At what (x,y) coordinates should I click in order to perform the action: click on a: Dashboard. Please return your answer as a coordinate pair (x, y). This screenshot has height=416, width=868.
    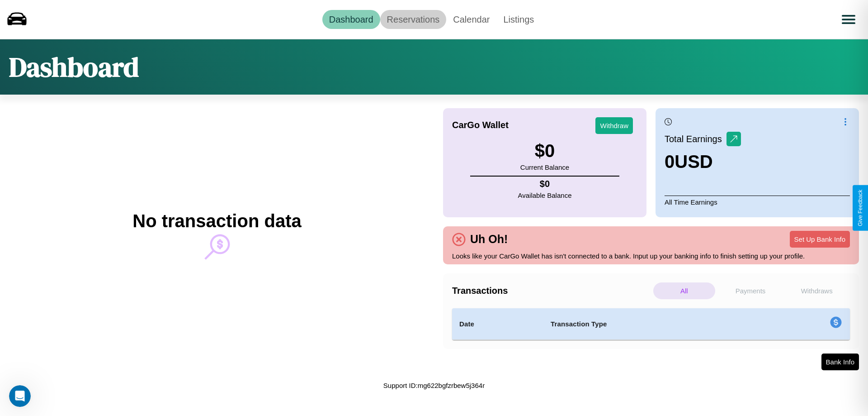
    Looking at the image, I should click on (351, 19).